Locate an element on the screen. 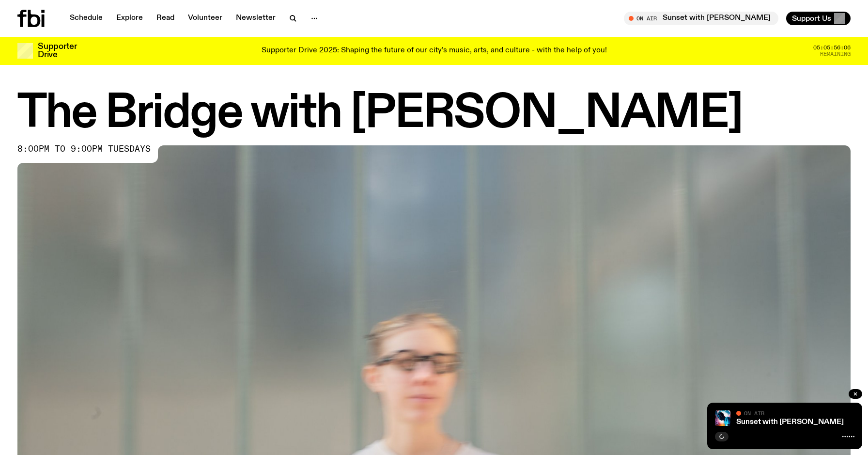 The image size is (868, 455). span: On Air is located at coordinates (754, 412).